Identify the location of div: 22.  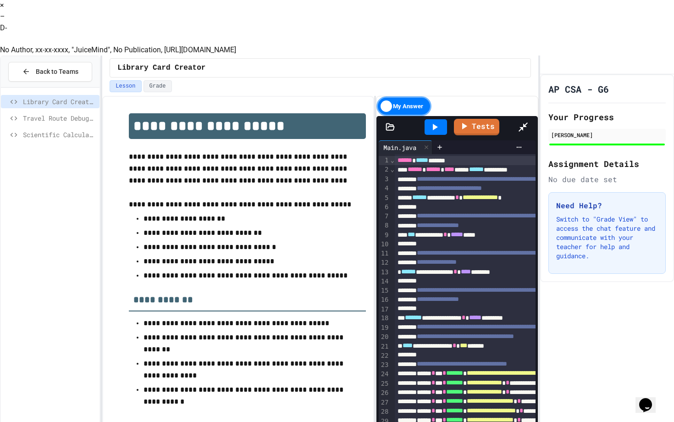
(384, 356).